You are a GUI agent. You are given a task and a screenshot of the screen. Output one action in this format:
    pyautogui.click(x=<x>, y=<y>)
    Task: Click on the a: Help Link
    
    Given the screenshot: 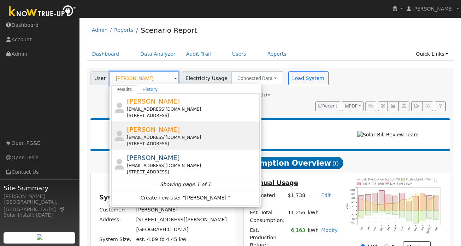 What is the action you would take?
    pyautogui.click(x=440, y=107)
    